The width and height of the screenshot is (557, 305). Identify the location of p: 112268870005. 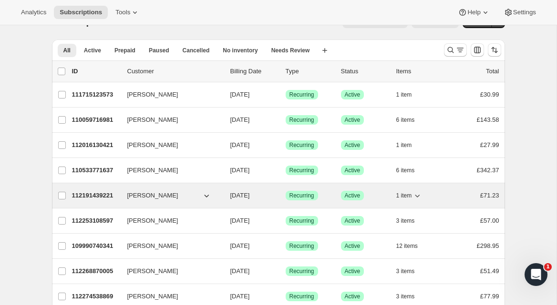
(96, 272).